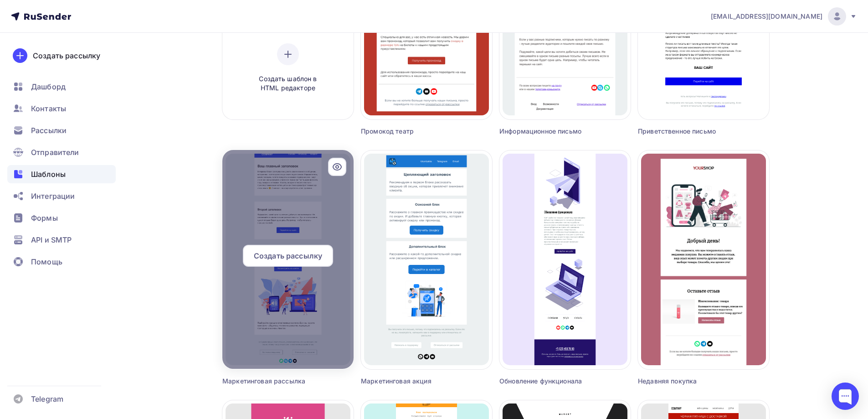  Describe the element at coordinates (62, 108) in the screenshot. I see `a: Контакты` at that location.